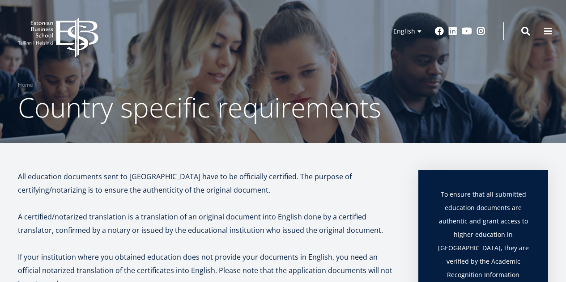  I want to click on span: Country specific requirements, so click(200, 107).